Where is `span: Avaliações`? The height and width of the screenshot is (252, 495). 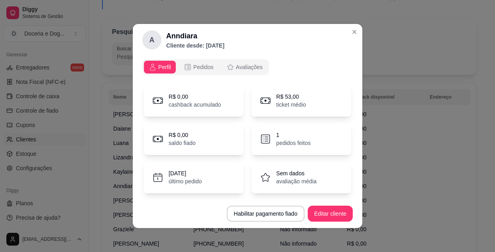 span: Avaliações is located at coordinates (249, 67).